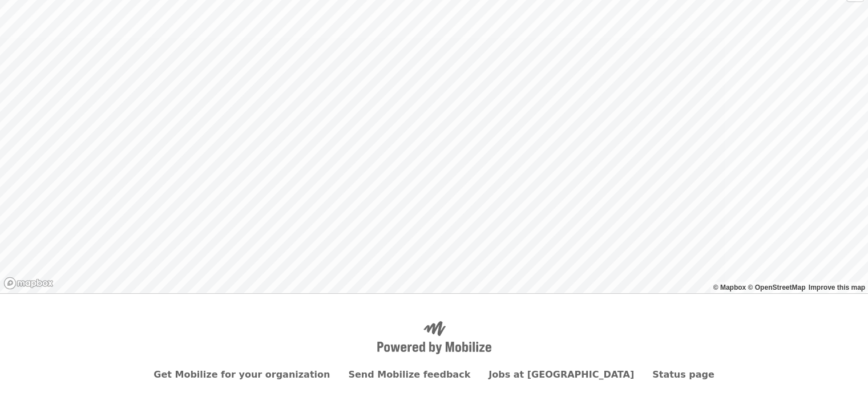  I want to click on a: Send Mobilize feedback, so click(409, 374).